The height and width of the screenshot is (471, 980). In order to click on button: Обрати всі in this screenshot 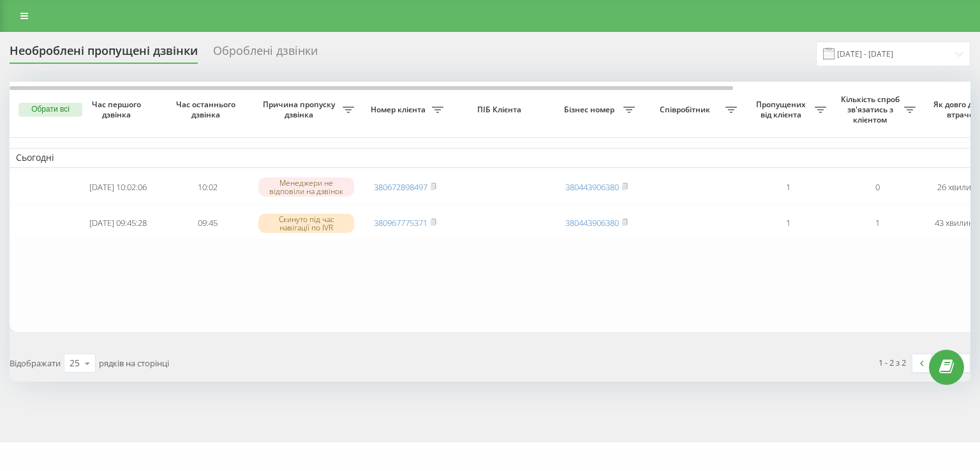, I will do `click(50, 110)`.